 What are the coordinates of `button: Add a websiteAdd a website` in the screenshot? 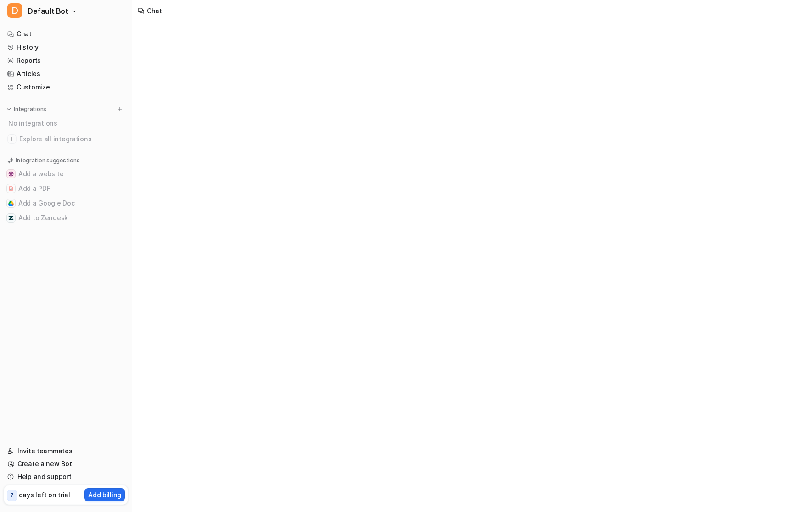 It's located at (65, 174).